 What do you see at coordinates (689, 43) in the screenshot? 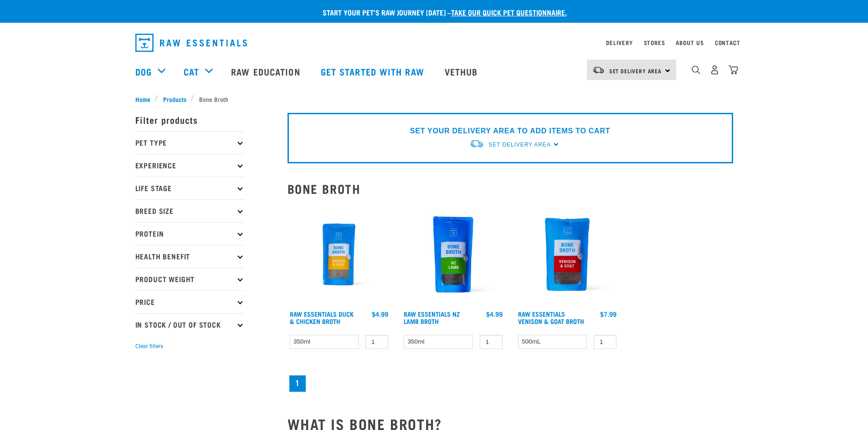
I see `a: About Us` at bounding box center [689, 43].